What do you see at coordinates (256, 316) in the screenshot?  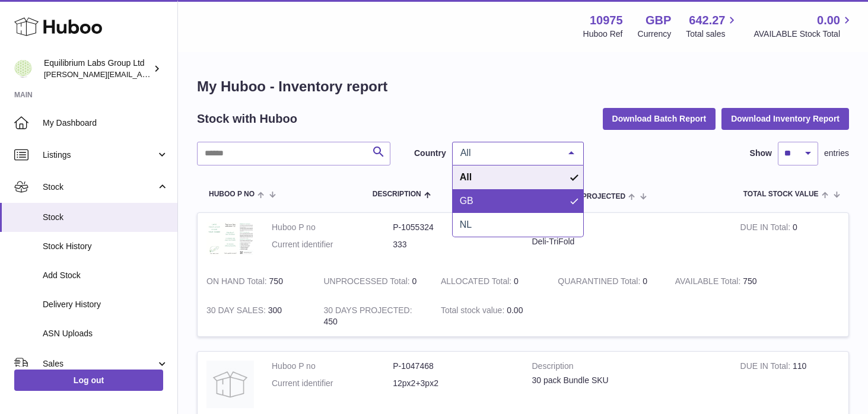 I see `td: 300` at bounding box center [256, 316].